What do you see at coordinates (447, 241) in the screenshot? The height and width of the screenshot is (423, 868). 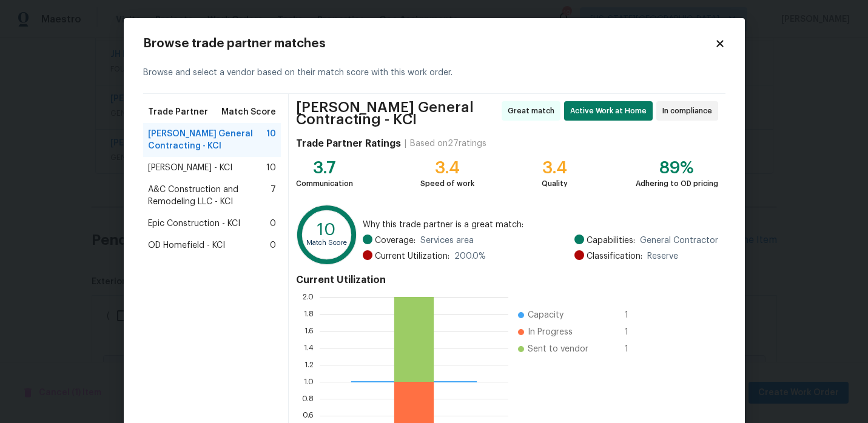 I see `span: Services area` at bounding box center [447, 241].